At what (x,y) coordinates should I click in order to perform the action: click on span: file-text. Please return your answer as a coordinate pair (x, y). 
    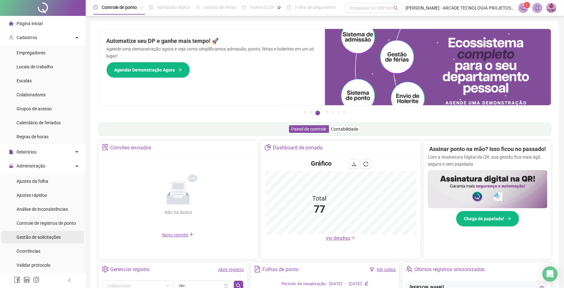
    Looking at the image, I should click on (257, 269).